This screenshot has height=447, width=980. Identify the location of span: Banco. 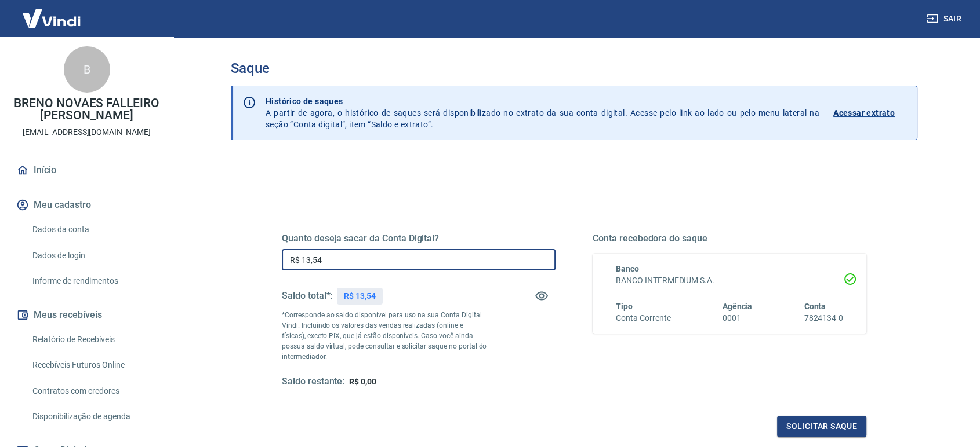
(627, 269).